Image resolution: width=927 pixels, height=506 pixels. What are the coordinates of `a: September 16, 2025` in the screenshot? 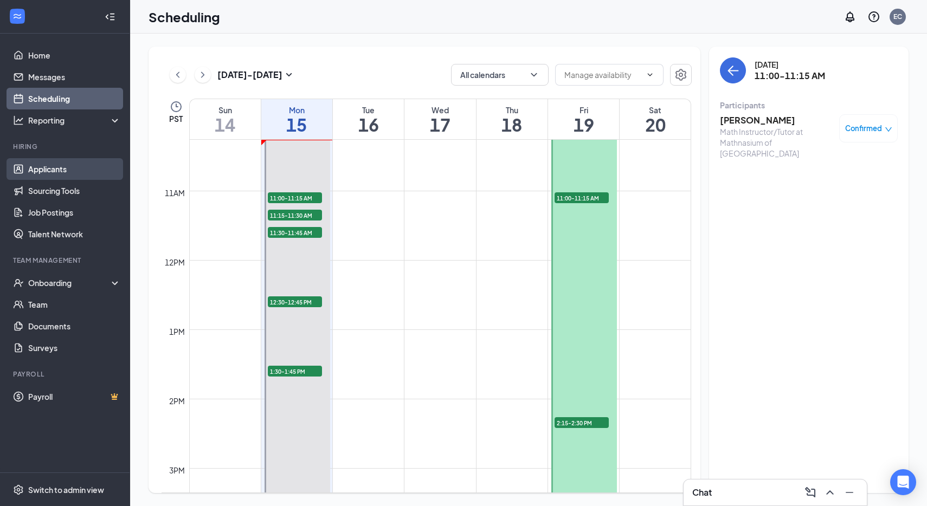 It's located at (368, 119).